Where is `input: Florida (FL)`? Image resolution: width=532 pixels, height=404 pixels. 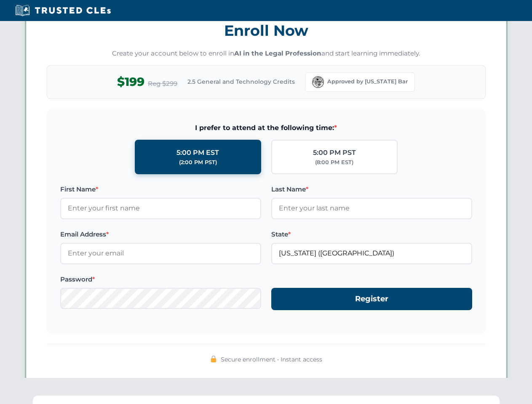
input: Florida (FL) is located at coordinates (371, 253).